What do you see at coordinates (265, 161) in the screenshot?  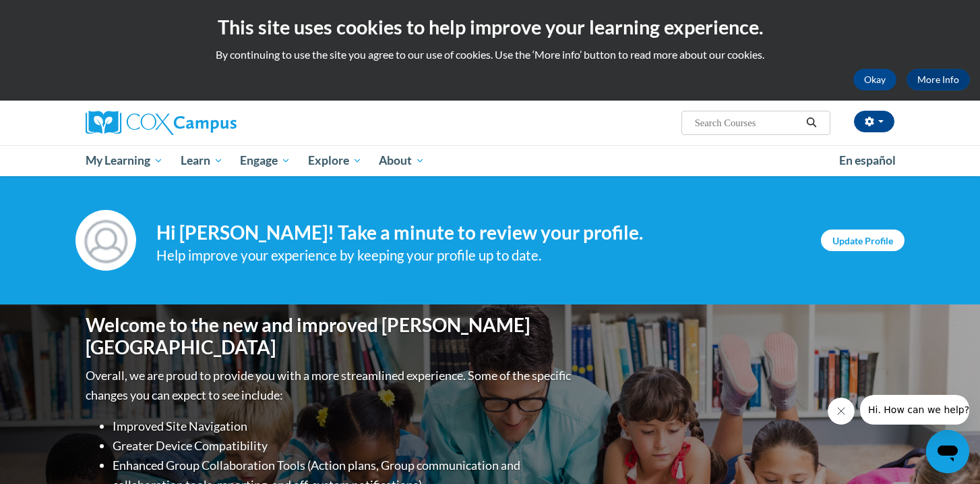 I see `a: Engage` at bounding box center [265, 161].